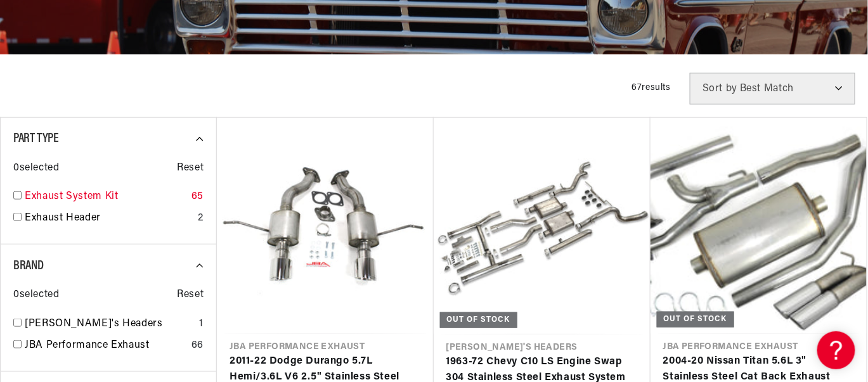 Image resolution: width=868 pixels, height=382 pixels. Describe the element at coordinates (109, 219) in the screenshot. I see `a: Exhaust Header` at that location.